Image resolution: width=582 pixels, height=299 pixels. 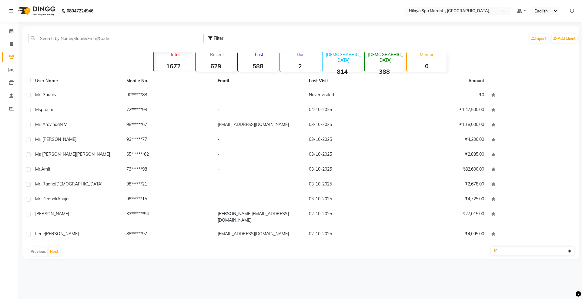 What do you see at coordinates (442, 140) in the screenshot?
I see `td: ₹4,200.00` at bounding box center [442, 140].